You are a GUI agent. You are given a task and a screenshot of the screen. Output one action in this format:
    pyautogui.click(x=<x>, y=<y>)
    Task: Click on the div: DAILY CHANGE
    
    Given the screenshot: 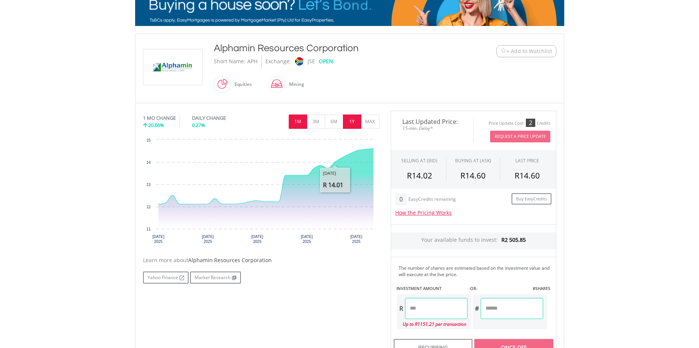 What is the action you would take?
    pyautogui.click(x=221, y=118)
    